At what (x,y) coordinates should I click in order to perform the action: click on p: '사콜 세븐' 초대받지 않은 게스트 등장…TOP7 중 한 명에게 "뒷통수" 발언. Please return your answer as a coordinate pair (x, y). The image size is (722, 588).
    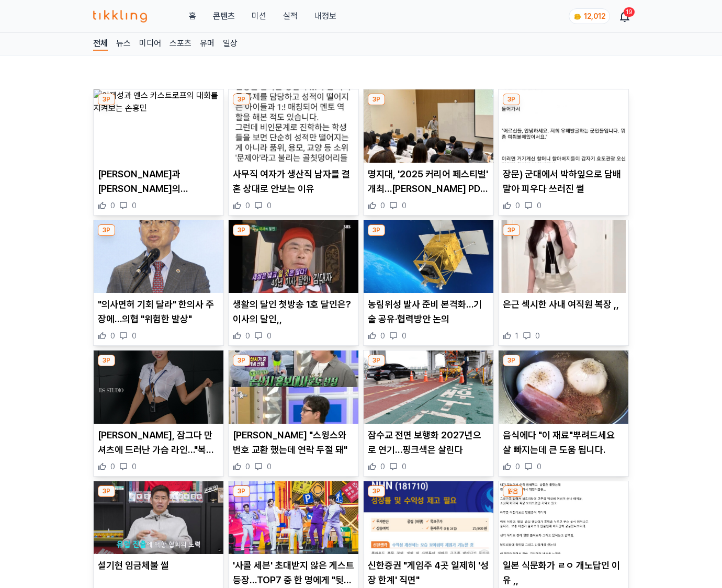
    Looking at the image, I should click on (294, 573).